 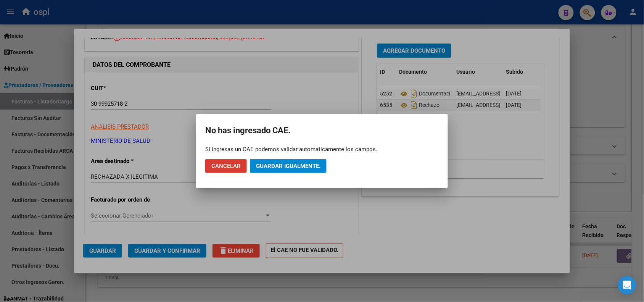 I want to click on div: Open Intercom Messenger, so click(x=628, y=286).